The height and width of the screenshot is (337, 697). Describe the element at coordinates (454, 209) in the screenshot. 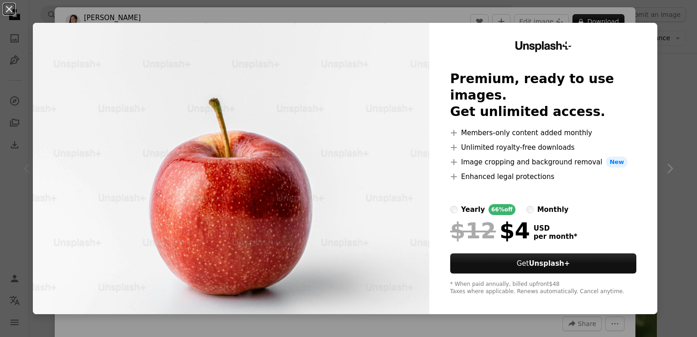

I see `input: yearly66%off` at that location.